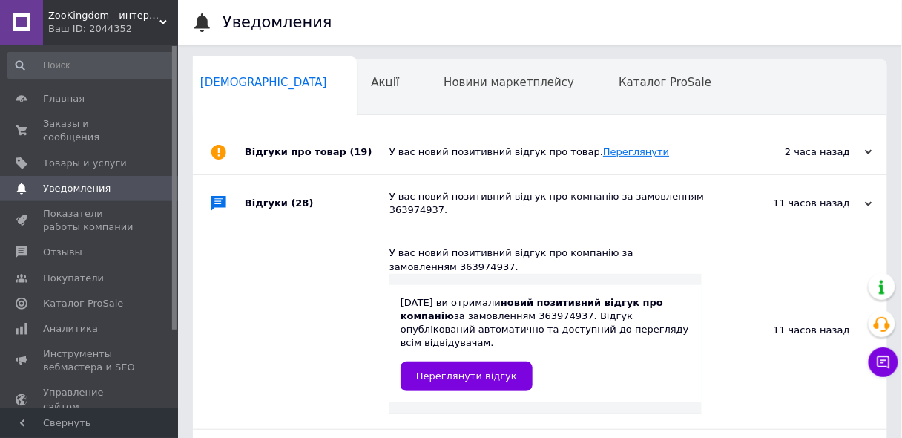 Image resolution: width=902 pixels, height=438 pixels. Describe the element at coordinates (104, 16) in the screenshot. I see `span: ZooKingdom - интернет-магазин зоотоваров с заботой о Вас` at that location.